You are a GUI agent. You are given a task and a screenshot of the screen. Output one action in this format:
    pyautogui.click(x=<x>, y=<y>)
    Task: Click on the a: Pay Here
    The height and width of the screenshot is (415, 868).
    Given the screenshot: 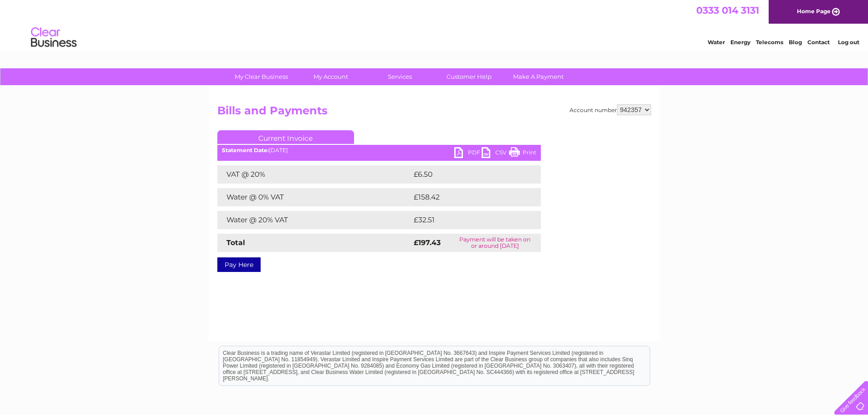 What is the action you would take?
    pyautogui.click(x=239, y=264)
    